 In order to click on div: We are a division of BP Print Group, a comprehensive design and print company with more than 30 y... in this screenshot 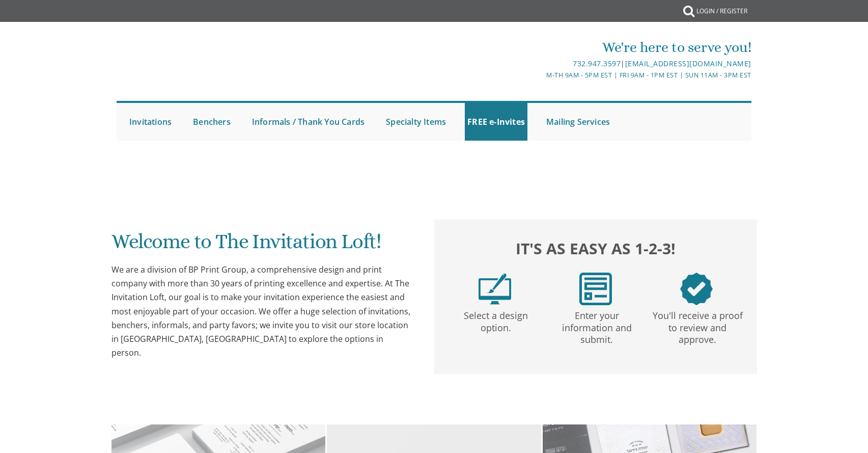, I will do `click(263, 311)`.